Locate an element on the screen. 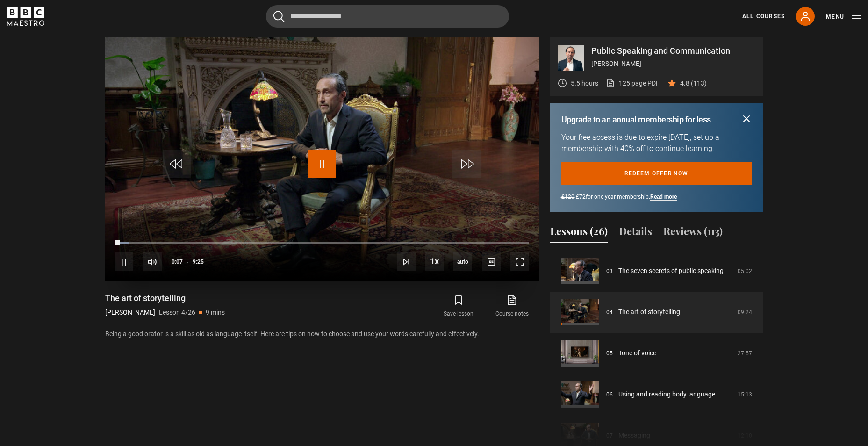  p: Being a good orator is a skill as old as language itself. Here are tips on how to choose and use ... is located at coordinates (322, 334).